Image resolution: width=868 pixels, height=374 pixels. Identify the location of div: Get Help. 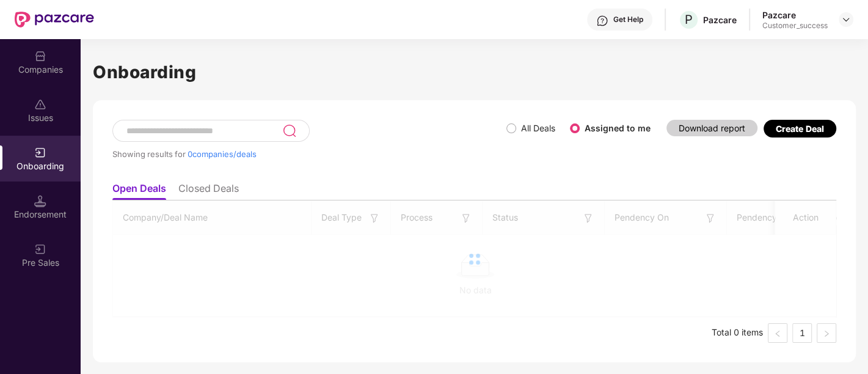
(628, 20).